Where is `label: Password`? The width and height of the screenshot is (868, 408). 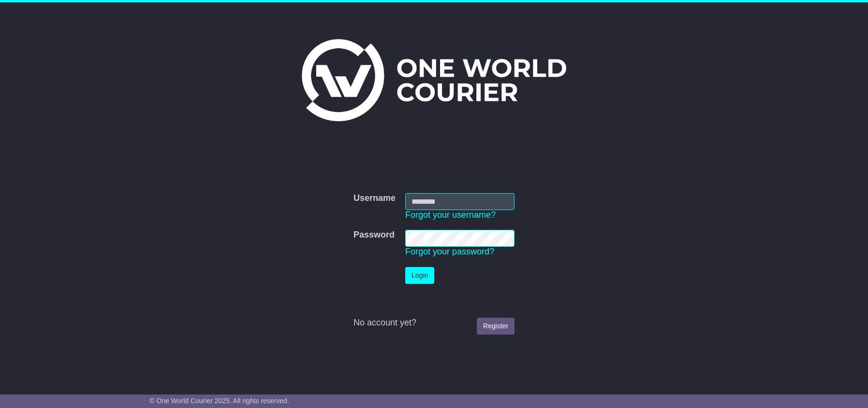 label: Password is located at coordinates (374, 236).